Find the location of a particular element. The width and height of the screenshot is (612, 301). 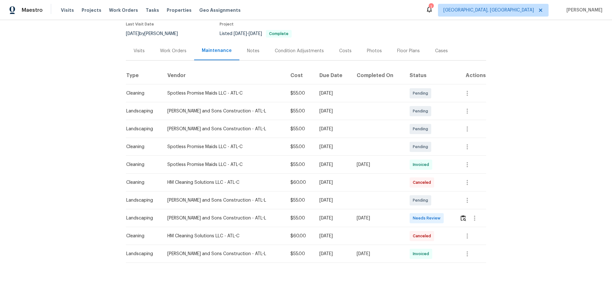

div: Floor Plans is located at coordinates (408, 51).